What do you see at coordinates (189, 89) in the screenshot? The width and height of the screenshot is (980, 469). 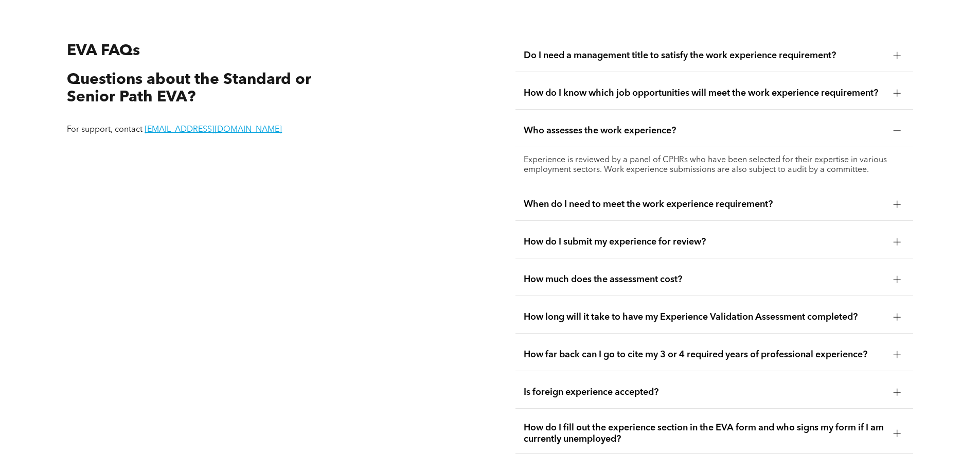 I see `span: Questions about the Standard or Senior Path EVA?` at bounding box center [189, 89].